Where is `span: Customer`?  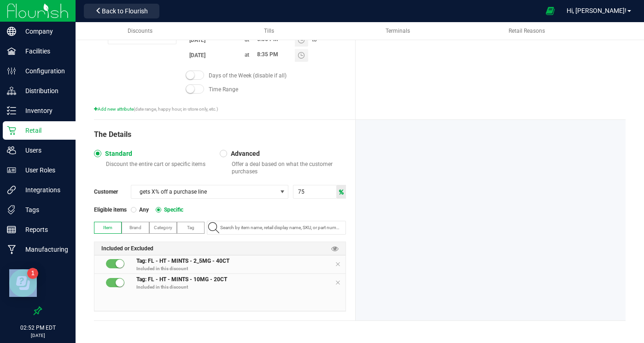 span: Customer is located at coordinates (112, 192).